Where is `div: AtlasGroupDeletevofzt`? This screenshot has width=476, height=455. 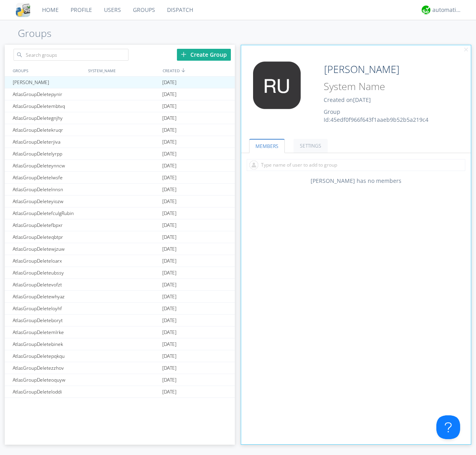 div: AtlasGroupDeletevofzt is located at coordinates (47, 284).